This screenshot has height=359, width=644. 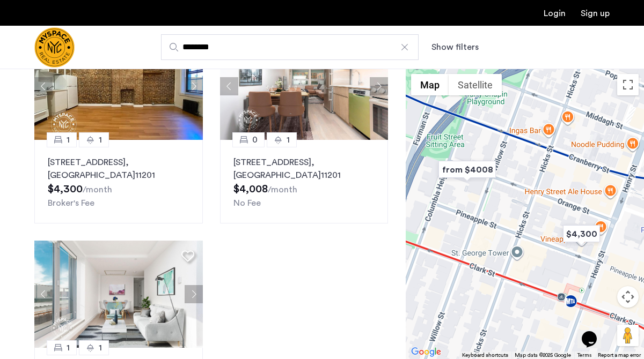 What do you see at coordinates (426, 352) in the screenshot?
I see `a: Open this area in Google Maps (opens a new window)` at bounding box center [426, 352].